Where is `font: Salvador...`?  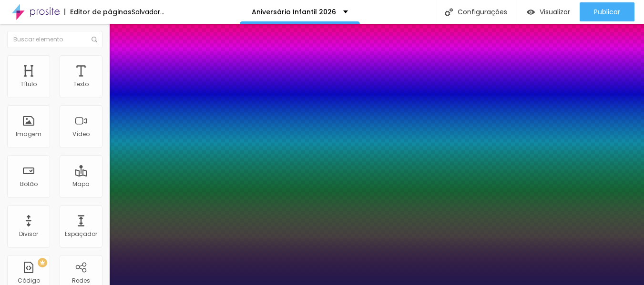
font: Salvador... is located at coordinates (147, 12).